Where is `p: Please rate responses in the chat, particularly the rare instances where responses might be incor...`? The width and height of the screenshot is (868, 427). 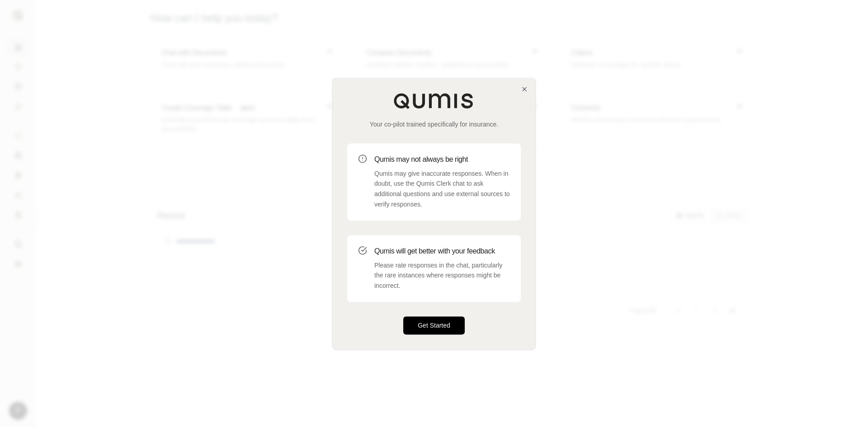 p: Please rate responses in the chat, particularly the rare instances where responses might be incor... is located at coordinates (442, 275).